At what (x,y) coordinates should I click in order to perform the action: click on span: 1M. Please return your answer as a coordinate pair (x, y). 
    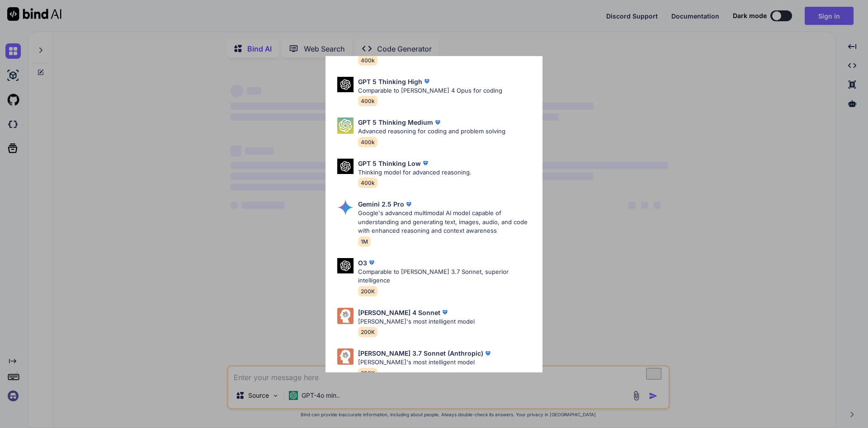
    Looking at the image, I should click on (365, 241).